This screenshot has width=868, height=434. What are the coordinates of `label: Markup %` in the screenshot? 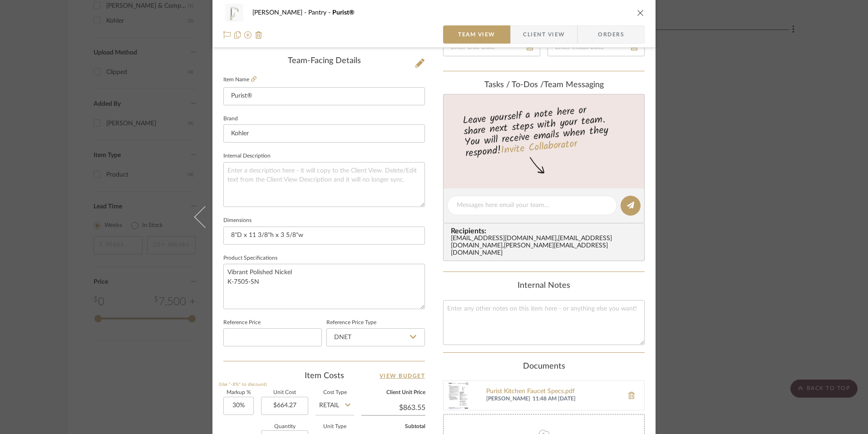 It's located at (239, 392).